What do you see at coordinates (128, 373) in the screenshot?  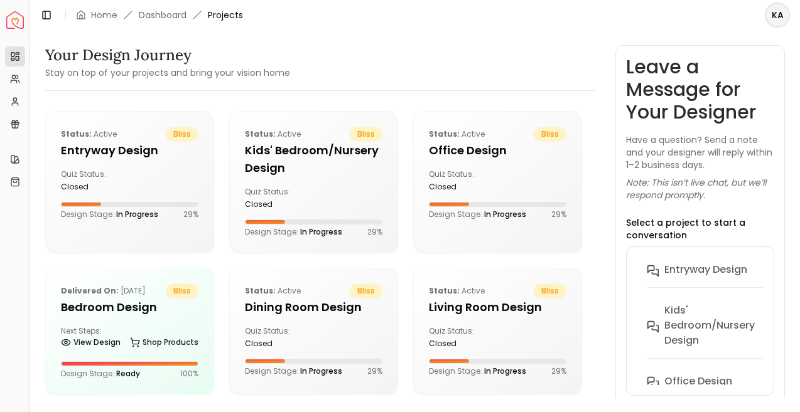 I see `span: Ready` at bounding box center [128, 373].